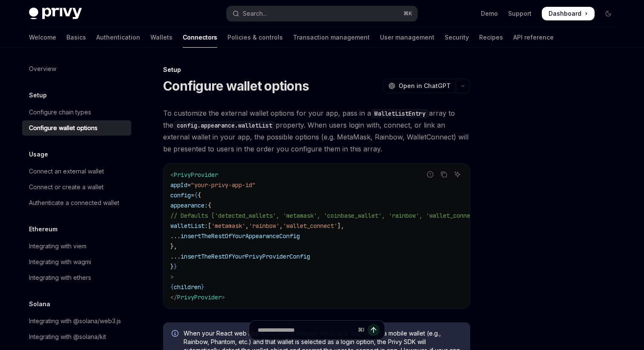  What do you see at coordinates (565, 14) in the screenshot?
I see `span: Dashboard` at bounding box center [565, 14].